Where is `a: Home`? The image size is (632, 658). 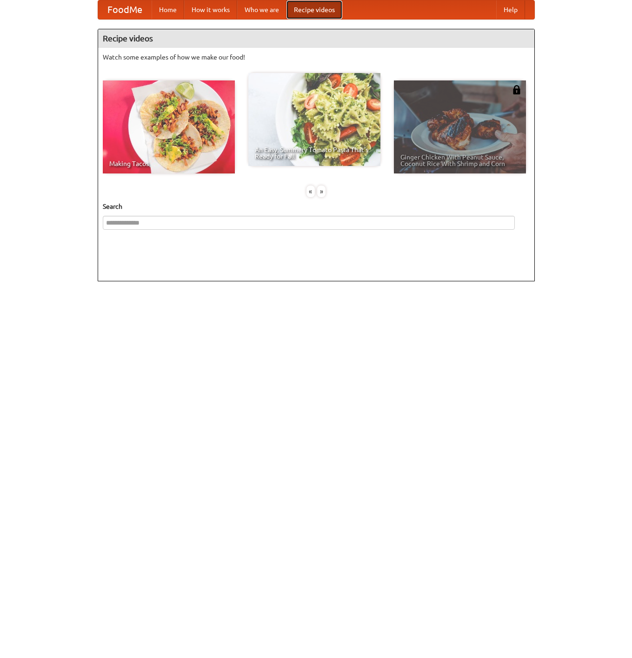 a: Home is located at coordinates (168, 10).